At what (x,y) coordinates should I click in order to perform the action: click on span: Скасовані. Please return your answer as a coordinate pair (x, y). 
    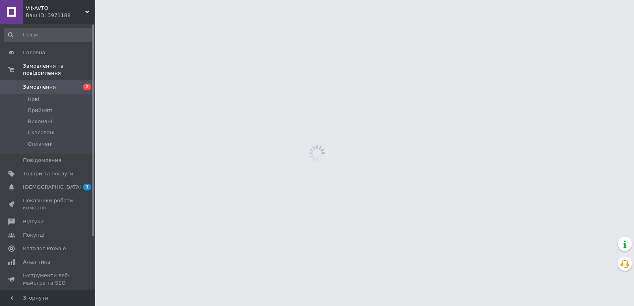
    Looking at the image, I should click on (41, 133).